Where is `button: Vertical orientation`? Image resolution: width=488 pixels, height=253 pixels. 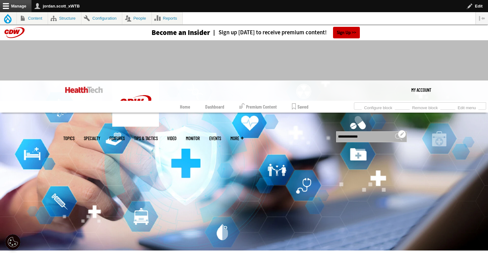
button: Vertical orientation is located at coordinates (481, 18).